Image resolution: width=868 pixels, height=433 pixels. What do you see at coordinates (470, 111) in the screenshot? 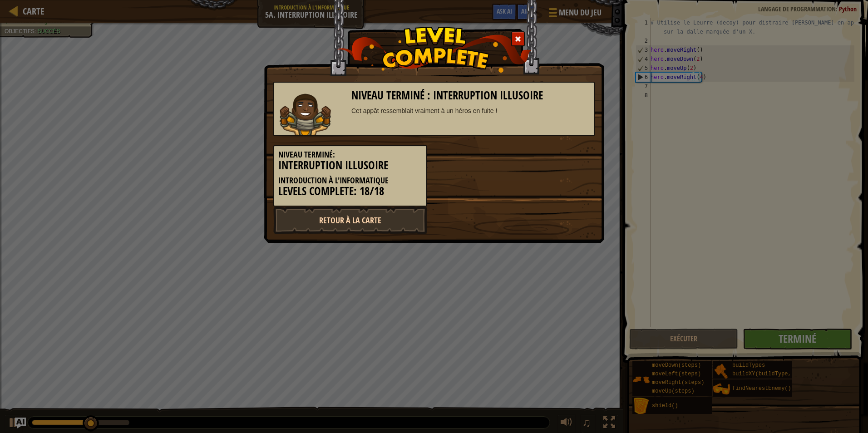
I see `div: Cet appât ressemblait vraiment à un héros en fuite !` at bounding box center [470, 111].